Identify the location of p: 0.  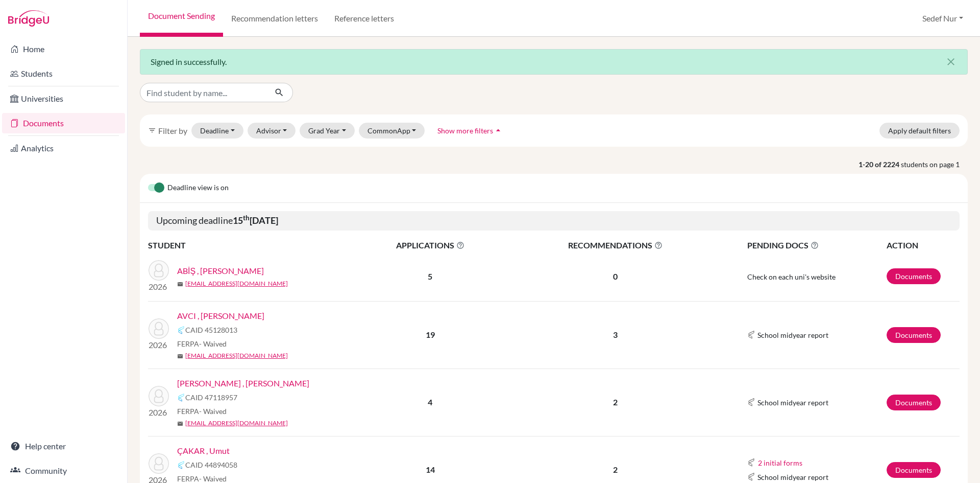
(615, 277).